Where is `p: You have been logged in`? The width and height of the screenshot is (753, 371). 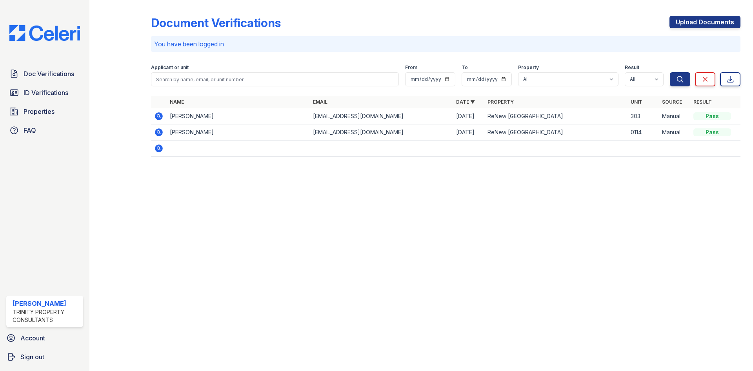 p: You have been logged in is located at coordinates (446, 44).